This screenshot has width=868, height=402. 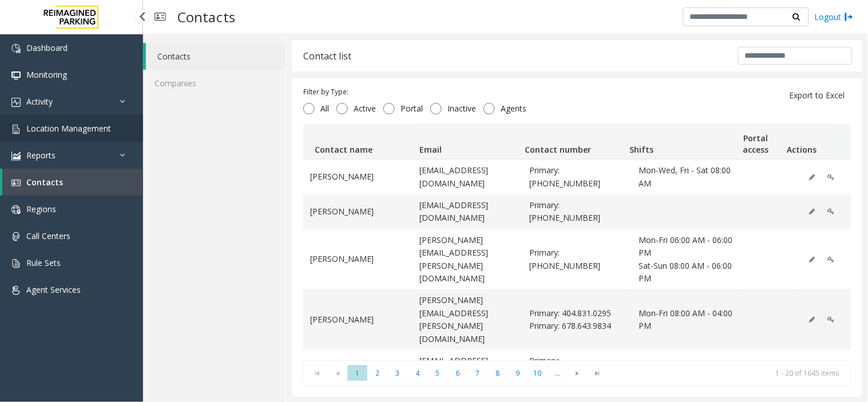 What do you see at coordinates (41, 209) in the screenshot?
I see `span: Regions` at bounding box center [41, 209].